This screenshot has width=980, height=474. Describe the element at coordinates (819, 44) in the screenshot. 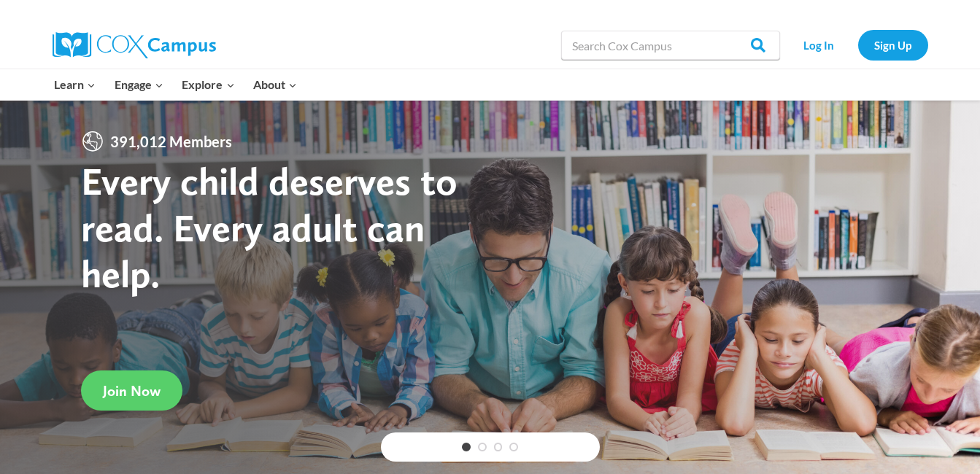

I see `a: Log In` at that location.